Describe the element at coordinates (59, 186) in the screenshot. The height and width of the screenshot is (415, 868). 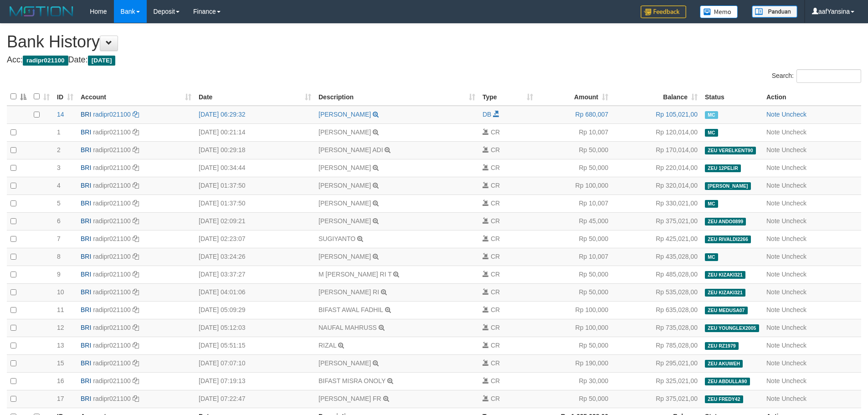
I see `span: 4` at that location.